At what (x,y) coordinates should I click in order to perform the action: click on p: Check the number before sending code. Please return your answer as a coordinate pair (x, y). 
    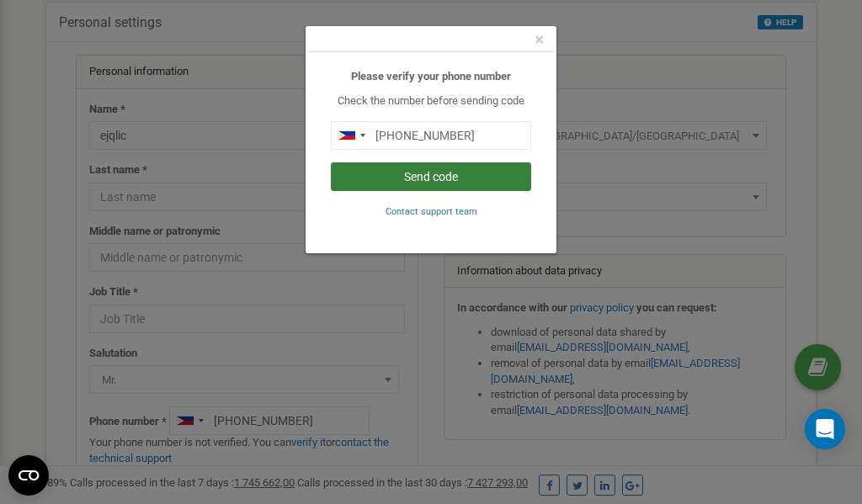
    Looking at the image, I should click on (431, 101).